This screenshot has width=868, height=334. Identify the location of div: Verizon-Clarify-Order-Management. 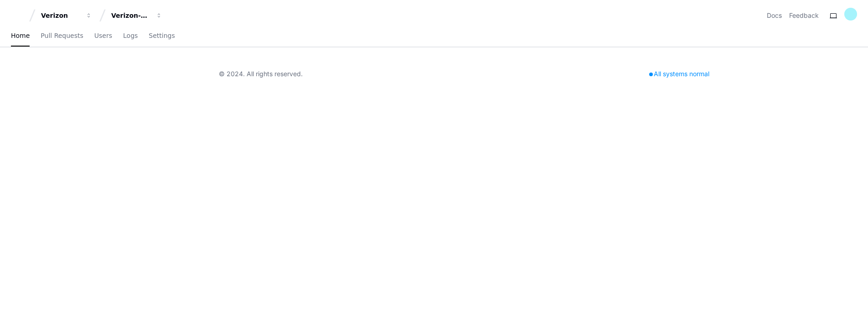
(131, 16).